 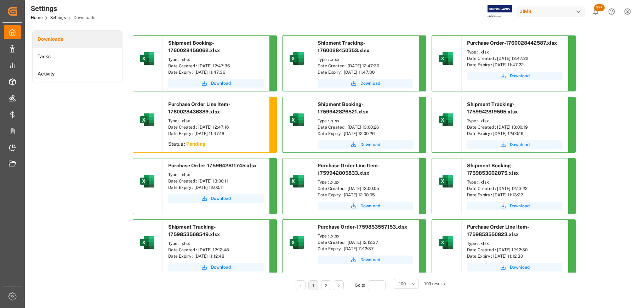 What do you see at coordinates (77, 39) in the screenshot?
I see `li: Downloads` at bounding box center [77, 39].